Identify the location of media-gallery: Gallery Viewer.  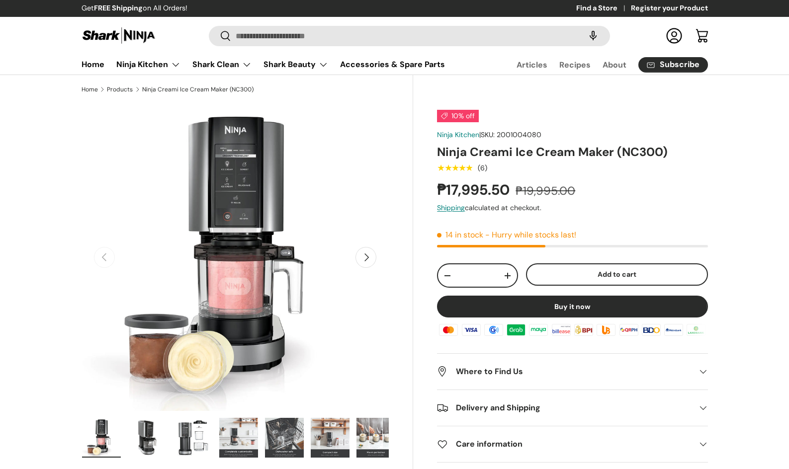
(235, 282).